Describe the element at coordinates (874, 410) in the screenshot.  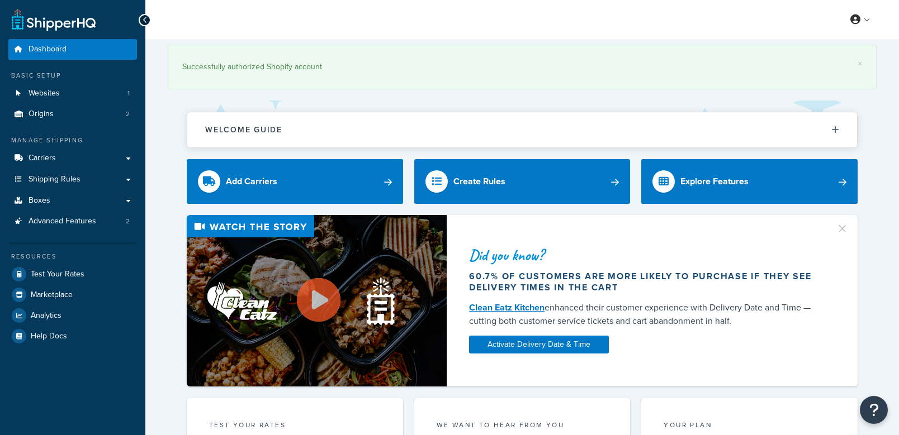
I see `button: Open Resource Center` at that location.